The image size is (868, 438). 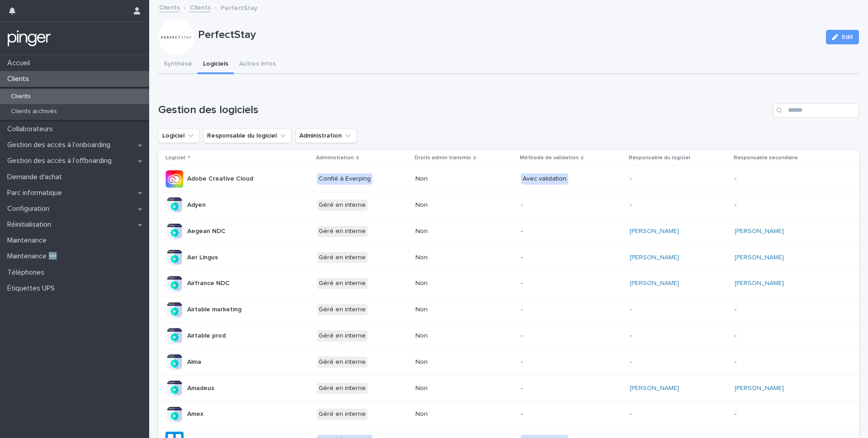 I want to click on p: Gestion des accès à l’onboarding, so click(x=61, y=145).